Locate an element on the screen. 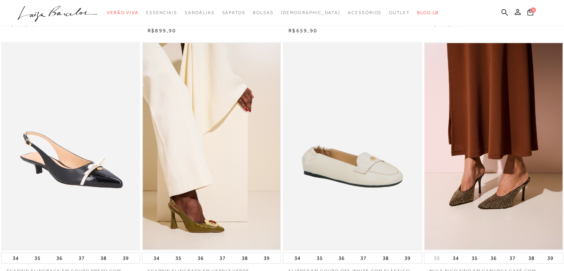 The height and width of the screenshot is (271, 564). a: BLOG LB is located at coordinates (428, 13).